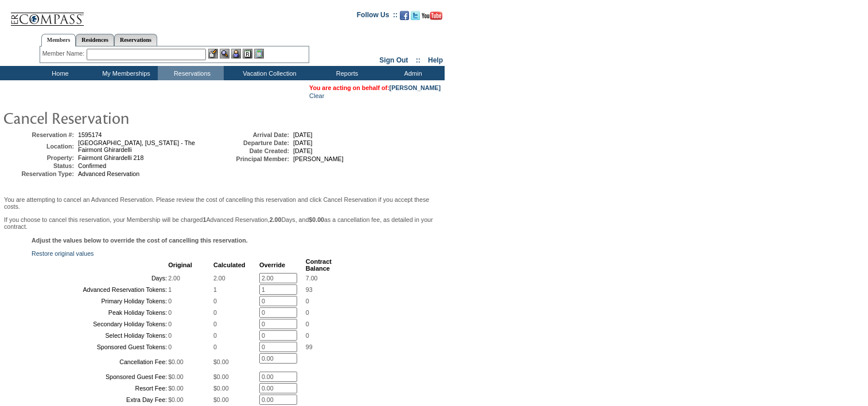 The image size is (868, 406). Describe the element at coordinates (95, 39) in the screenshot. I see `a: Residences` at that location.